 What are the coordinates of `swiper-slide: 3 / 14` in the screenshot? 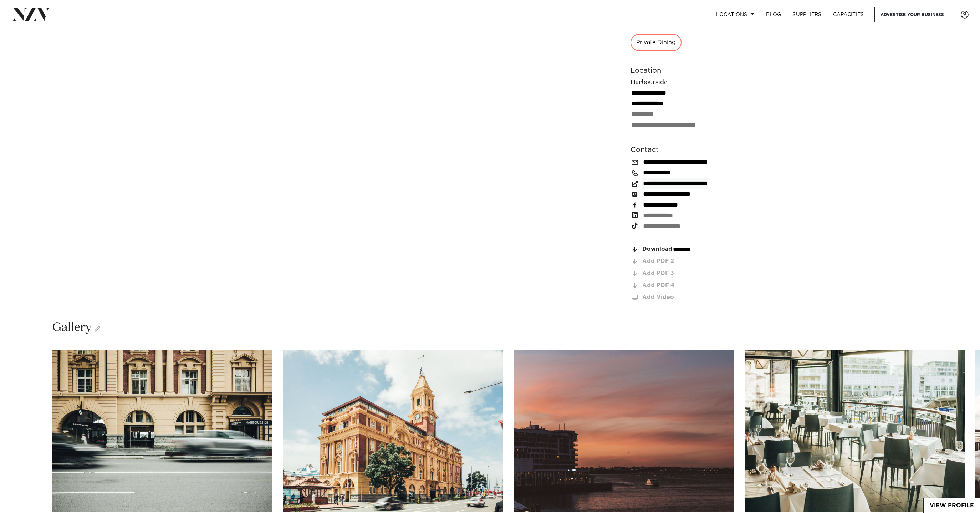 It's located at (624, 431).